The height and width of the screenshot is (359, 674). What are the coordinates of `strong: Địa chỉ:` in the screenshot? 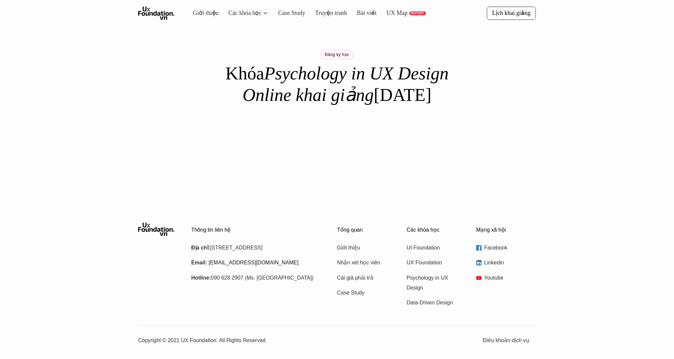 It's located at (201, 248).